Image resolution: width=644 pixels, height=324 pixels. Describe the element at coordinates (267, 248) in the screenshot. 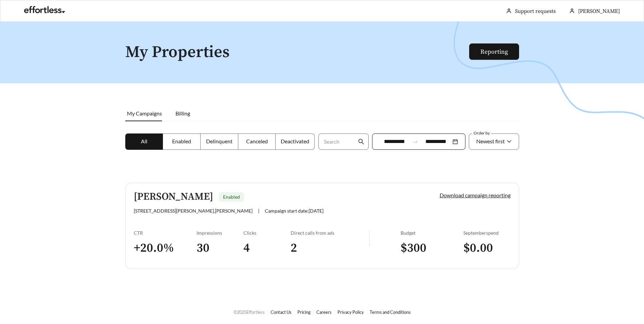

I see `h3: 4` at that location.